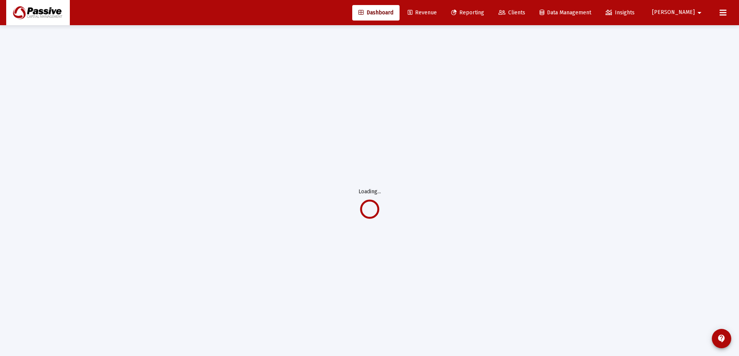 The width and height of the screenshot is (739, 356). What do you see at coordinates (422, 12) in the screenshot?
I see `span: Revenue` at bounding box center [422, 12].